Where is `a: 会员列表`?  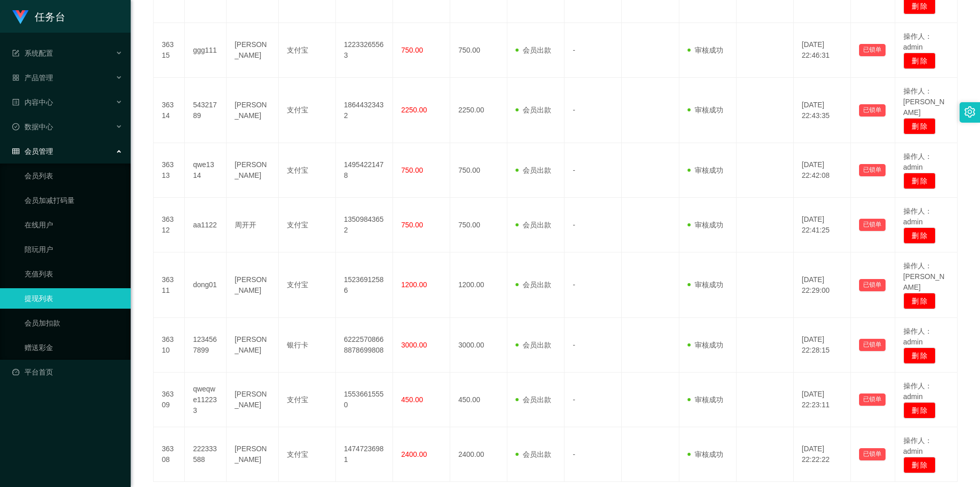 a: 会员列表 is located at coordinates (74, 175).